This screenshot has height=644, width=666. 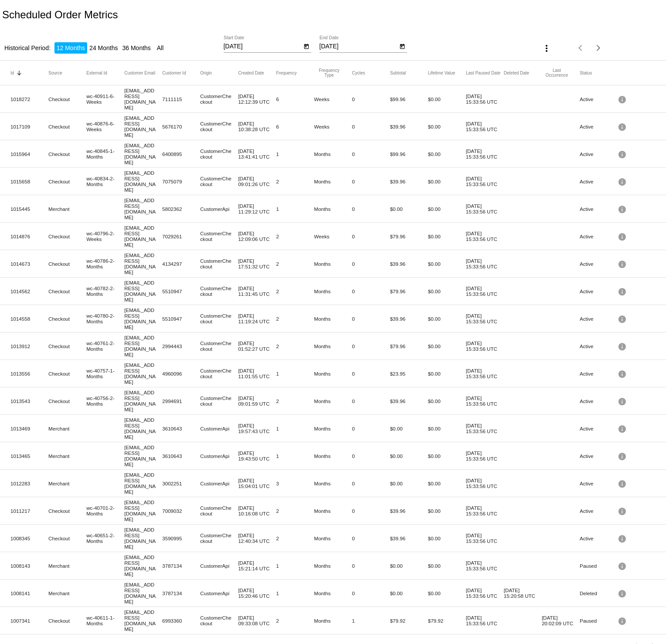 I want to click on mat-cell: 1015964, so click(x=29, y=153).